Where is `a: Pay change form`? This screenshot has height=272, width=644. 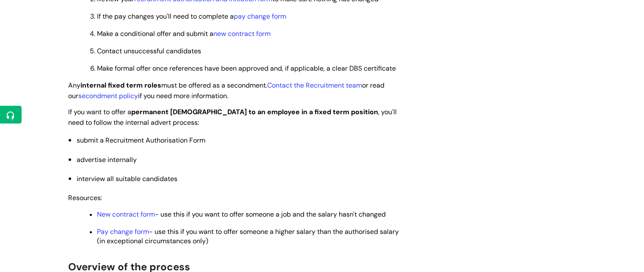 a: Pay change form is located at coordinates (123, 232).